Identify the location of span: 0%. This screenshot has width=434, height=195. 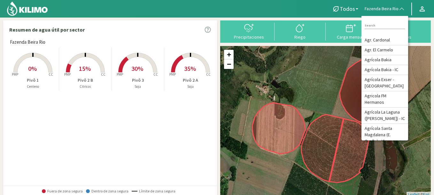
(32, 68).